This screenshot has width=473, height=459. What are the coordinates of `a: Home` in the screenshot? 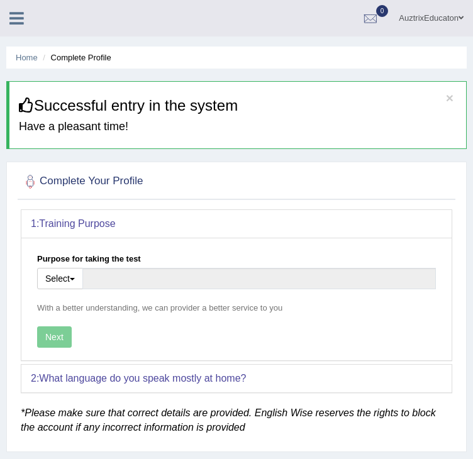 It's located at (26, 57).